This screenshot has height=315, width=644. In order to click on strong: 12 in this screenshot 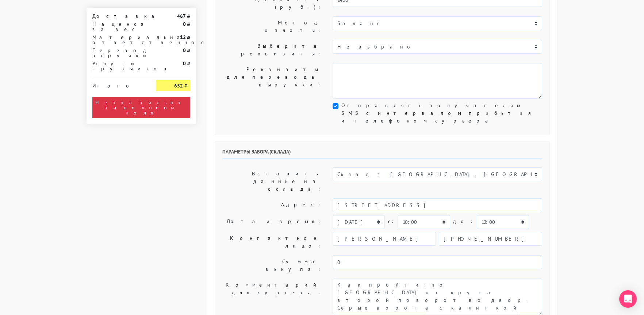, I will do `click(183, 37)`.